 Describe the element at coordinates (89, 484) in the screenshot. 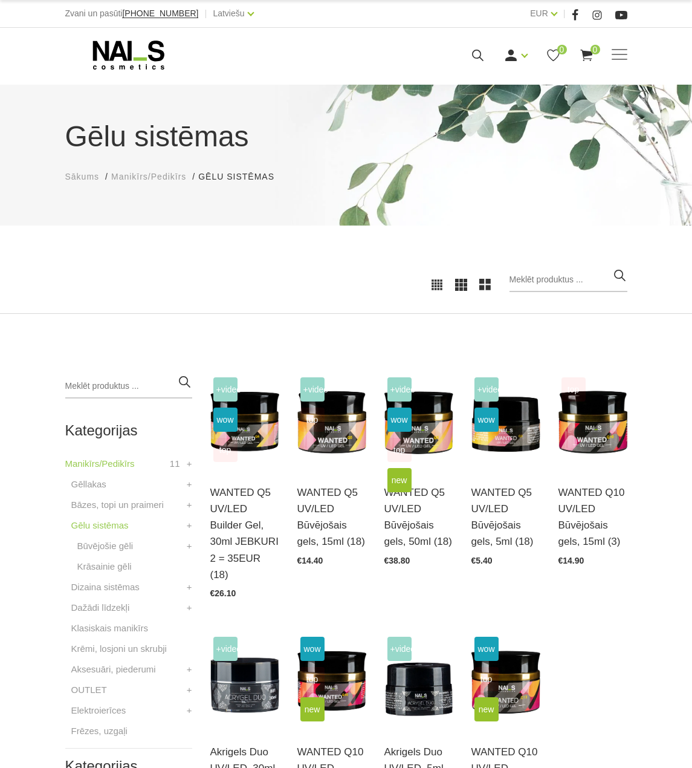

I see `a: Gēllakas` at that location.